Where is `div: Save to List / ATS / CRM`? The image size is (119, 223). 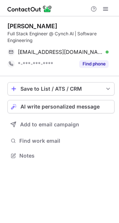
div: Save to List / ATS / CRM is located at coordinates (61, 89).